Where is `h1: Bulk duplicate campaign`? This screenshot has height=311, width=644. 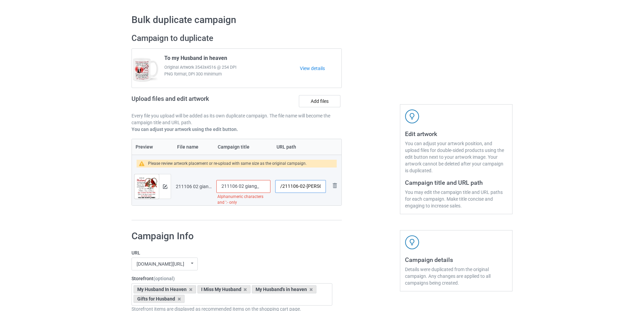
h1: Bulk duplicate campaign is located at coordinates (322, 20).